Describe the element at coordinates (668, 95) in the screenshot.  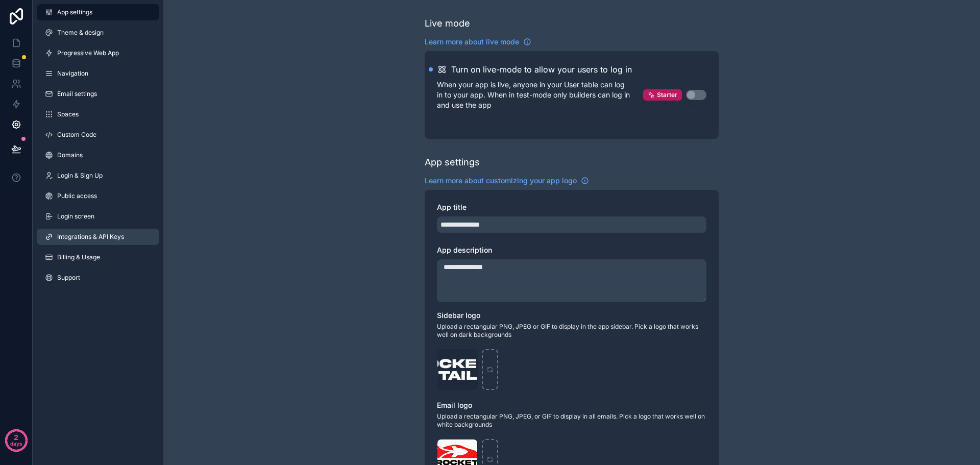
I see `span: Starter` at that location.